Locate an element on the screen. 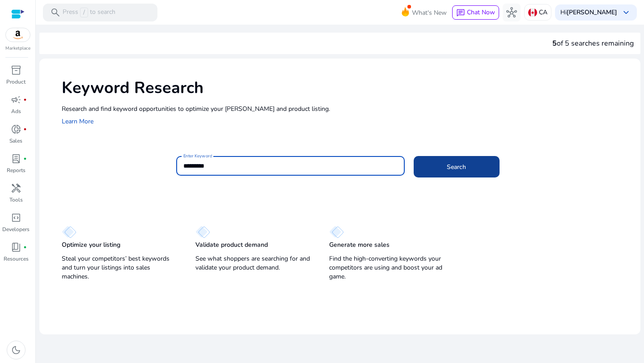 This screenshot has height=363, width=644. a: Learn More is located at coordinates (77, 121).